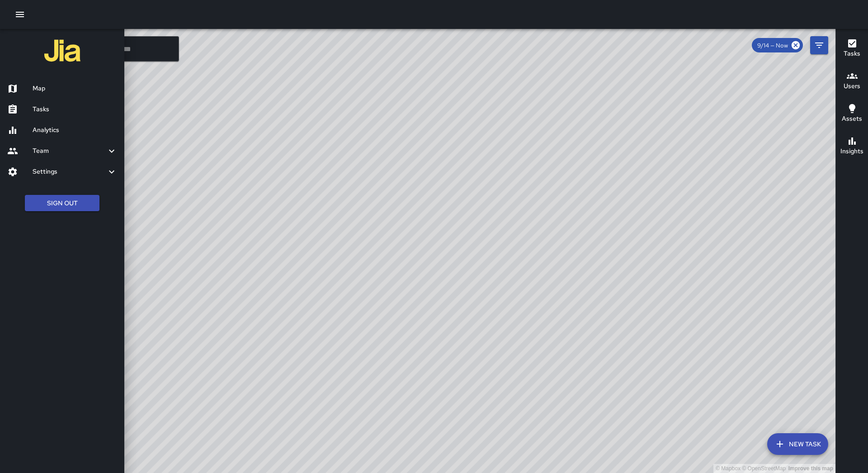  I want to click on h6: Assets, so click(851, 119).